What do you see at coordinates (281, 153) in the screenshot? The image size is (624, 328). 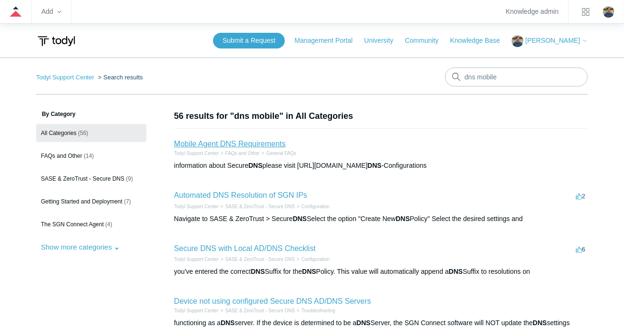 I see `a: General FAQs` at bounding box center [281, 153].